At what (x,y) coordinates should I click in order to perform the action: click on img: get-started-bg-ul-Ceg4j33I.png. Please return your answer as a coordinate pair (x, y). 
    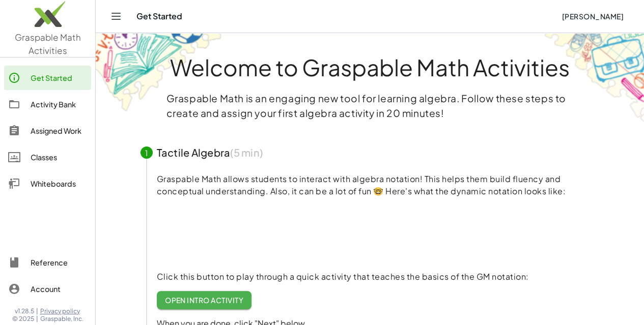
    Looking at the image, I should click on (159, 72).